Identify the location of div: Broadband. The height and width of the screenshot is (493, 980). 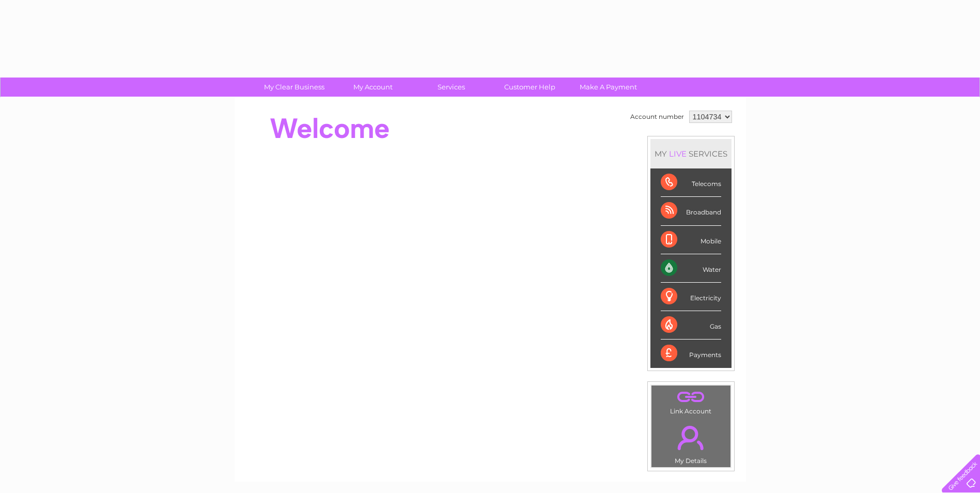
(691, 211).